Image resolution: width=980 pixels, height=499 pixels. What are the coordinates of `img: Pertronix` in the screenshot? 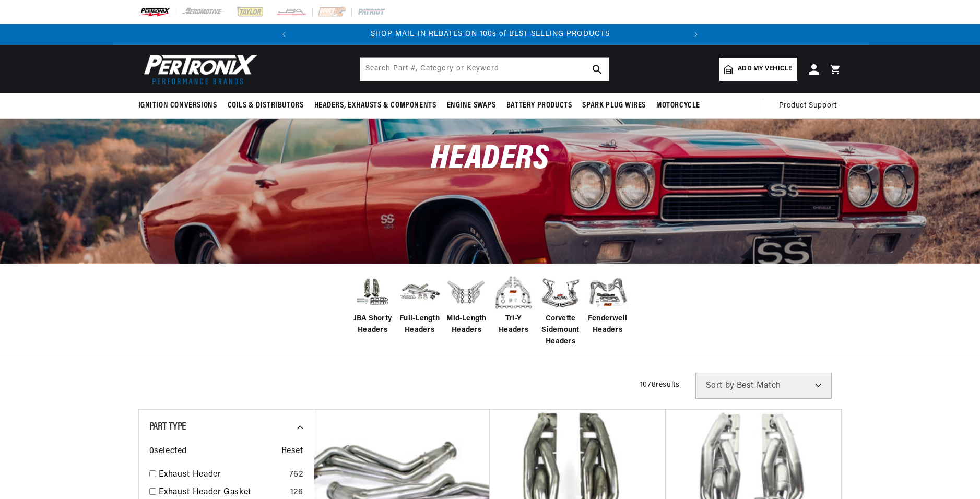 It's located at (198, 69).